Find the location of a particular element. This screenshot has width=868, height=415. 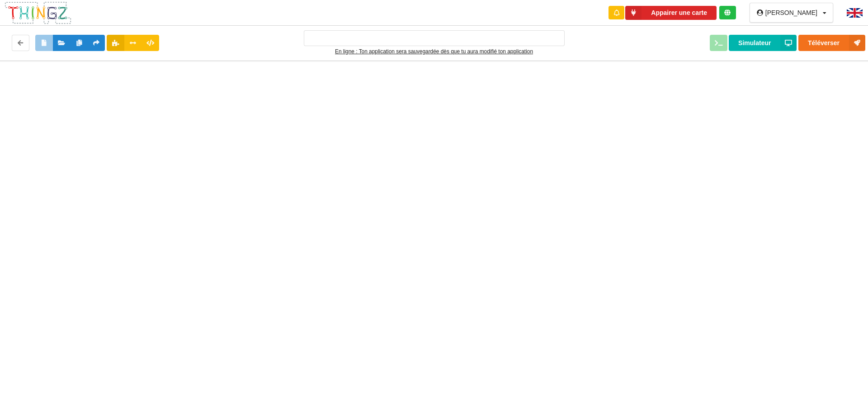

button: Appairer une carte is located at coordinates (671, 12).